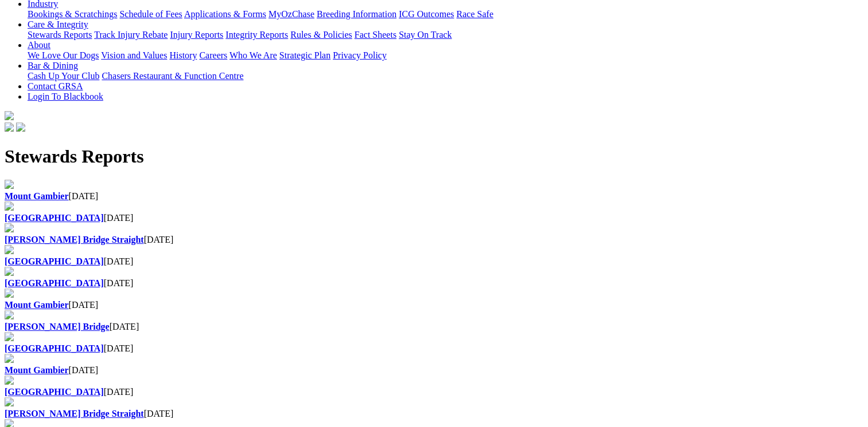  What do you see at coordinates (9, 116) in the screenshot?
I see `img: logo-grsa-white.png` at bounding box center [9, 116].